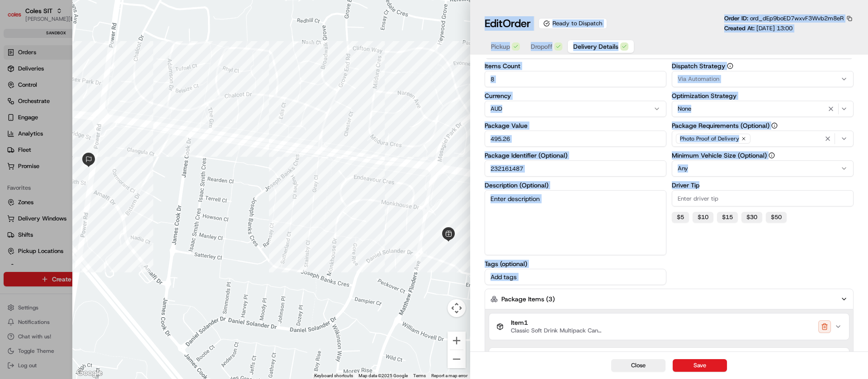 The image size is (868, 379). I want to click on span: Delivery Details, so click(596, 46).